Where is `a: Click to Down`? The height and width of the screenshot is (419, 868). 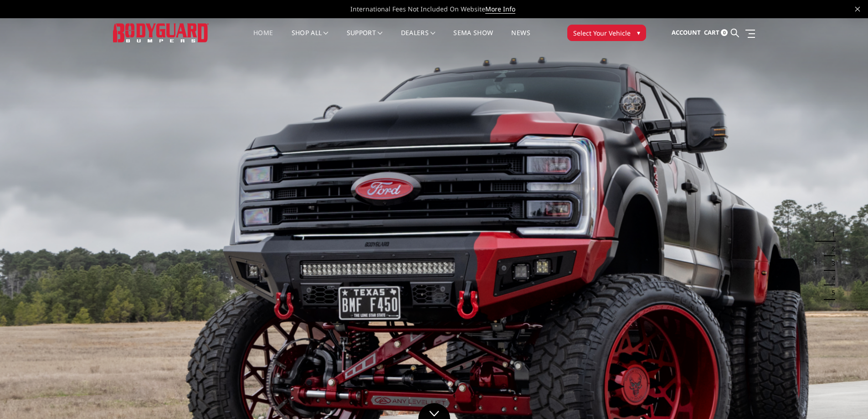
a: Click to Down is located at coordinates (434, 411).